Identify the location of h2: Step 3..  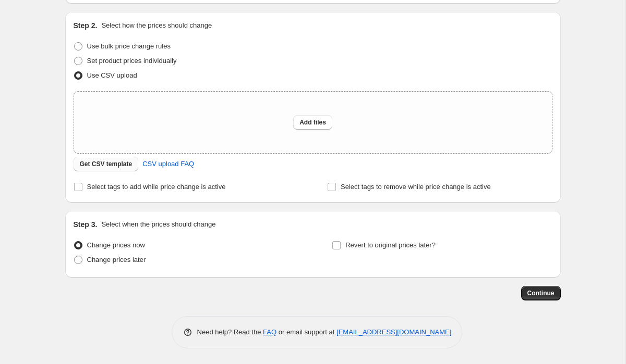
(86, 225).